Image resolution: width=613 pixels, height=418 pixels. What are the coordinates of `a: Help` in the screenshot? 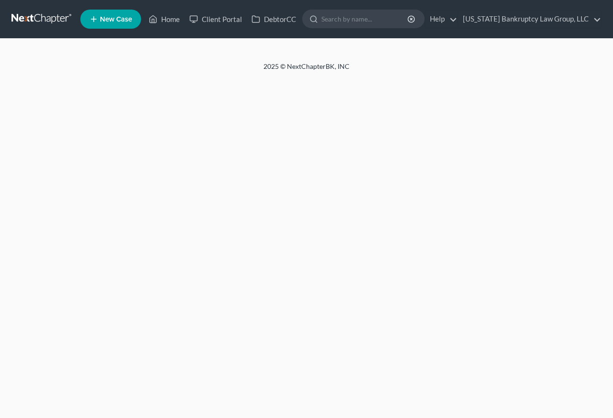 It's located at (441, 19).